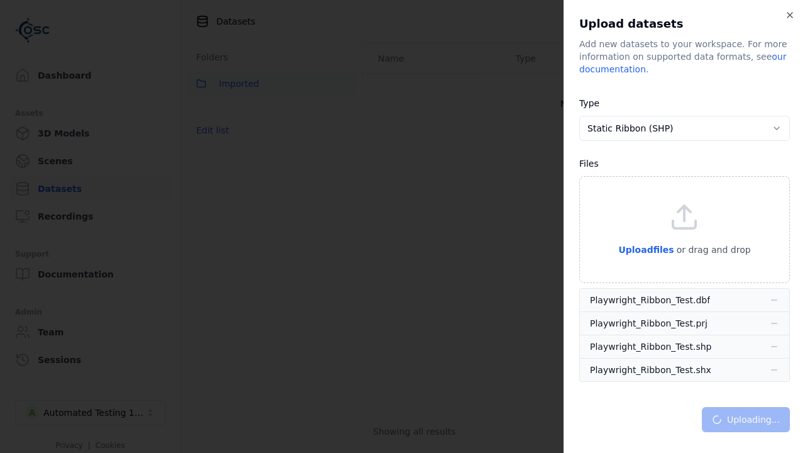 The width and height of the screenshot is (805, 453). Describe the element at coordinates (684, 57) in the screenshot. I see `div: Add new datasets to your workspace. For more information on supported data formats, see .` at that location.